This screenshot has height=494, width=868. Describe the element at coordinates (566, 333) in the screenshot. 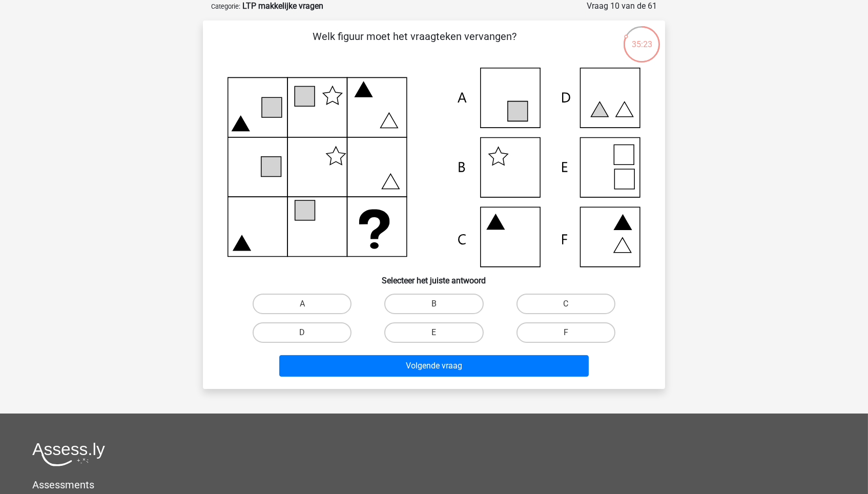

I see `label: F` at that location.